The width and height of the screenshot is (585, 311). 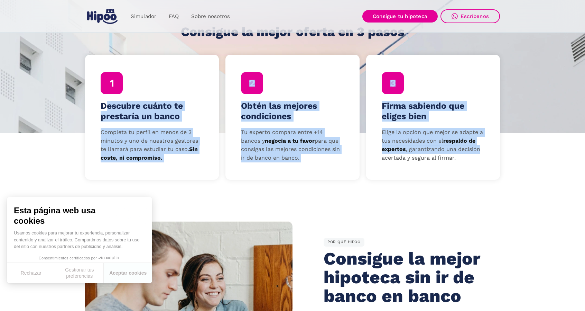 What do you see at coordinates (290, 140) in the screenshot?
I see `strong: negocia a tu favor` at bounding box center [290, 140].